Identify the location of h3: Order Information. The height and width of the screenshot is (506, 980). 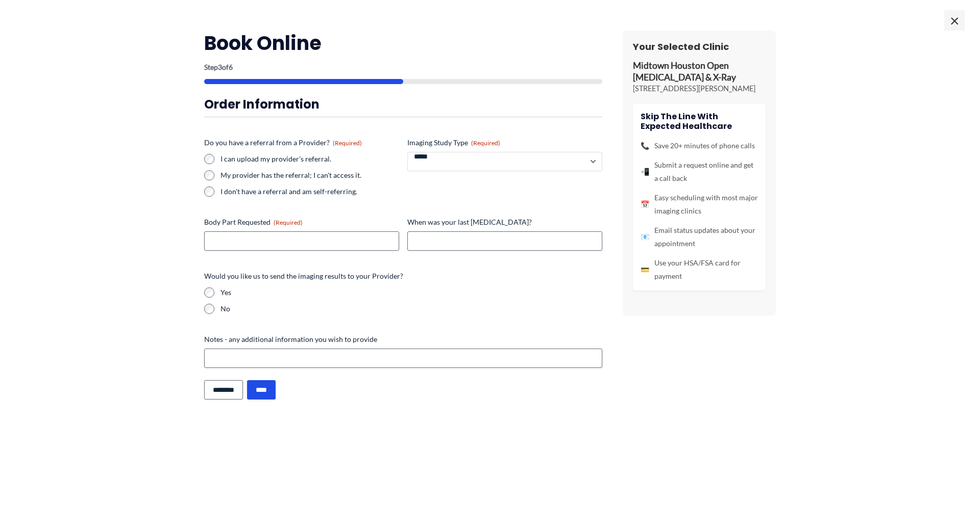
(403, 104).